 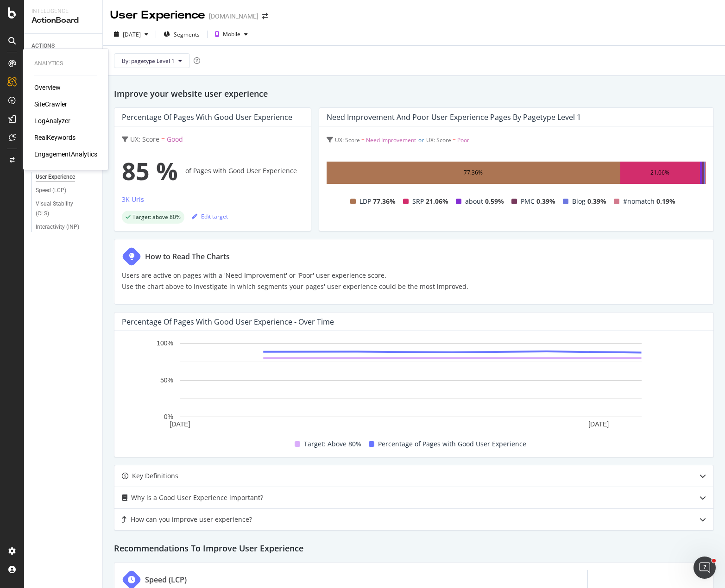 What do you see at coordinates (579, 202) in the screenshot?
I see `span: Blog` at bounding box center [579, 202].